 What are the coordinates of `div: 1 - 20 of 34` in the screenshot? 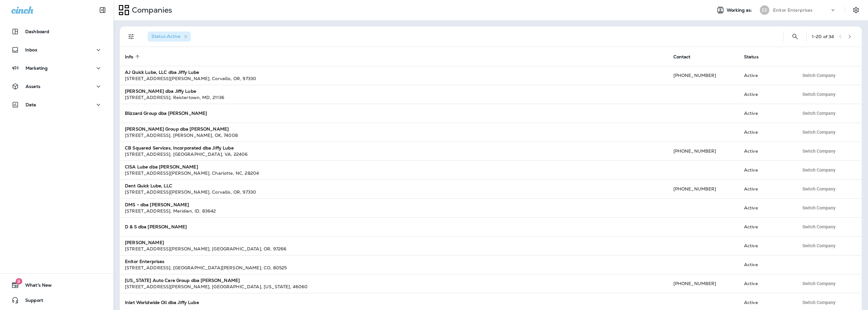 It's located at (823, 36).